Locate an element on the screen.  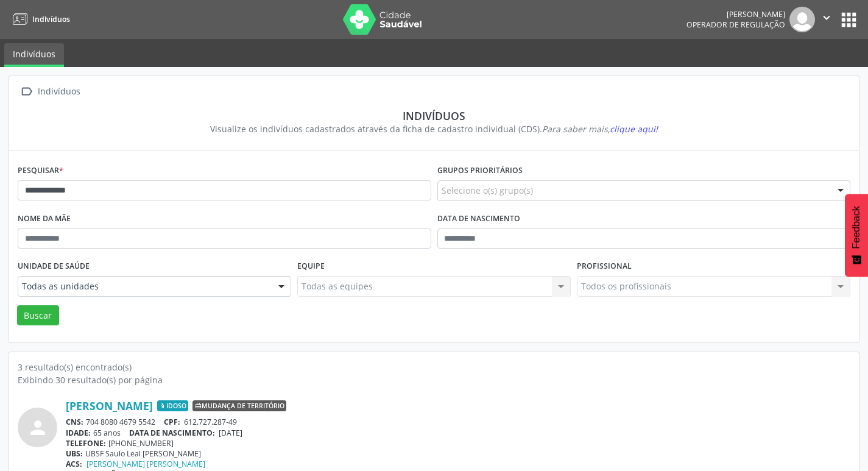
i: Para saber mais, is located at coordinates (600, 128).